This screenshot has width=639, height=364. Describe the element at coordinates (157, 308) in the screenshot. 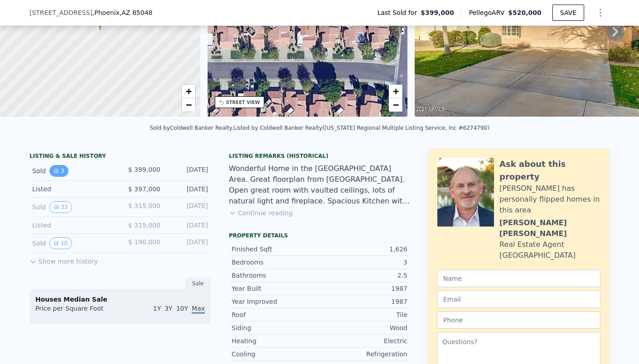

I see `span: 1Y` at that location.